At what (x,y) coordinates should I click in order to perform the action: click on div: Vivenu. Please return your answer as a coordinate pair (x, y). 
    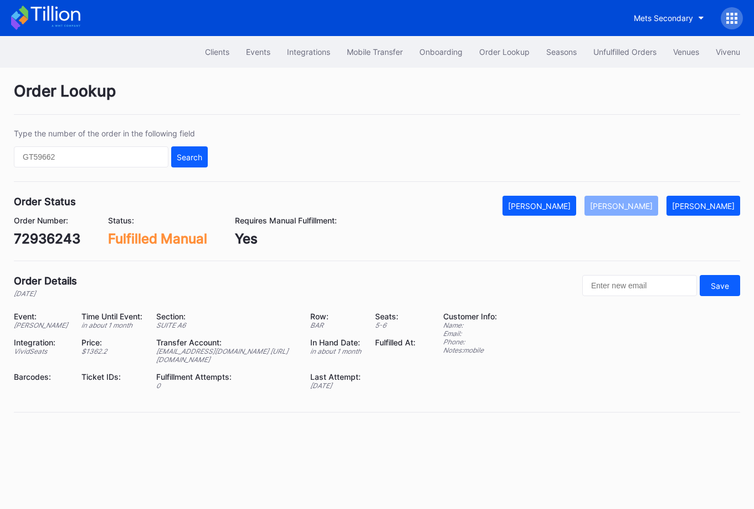
    Looking at the image, I should click on (728, 52).